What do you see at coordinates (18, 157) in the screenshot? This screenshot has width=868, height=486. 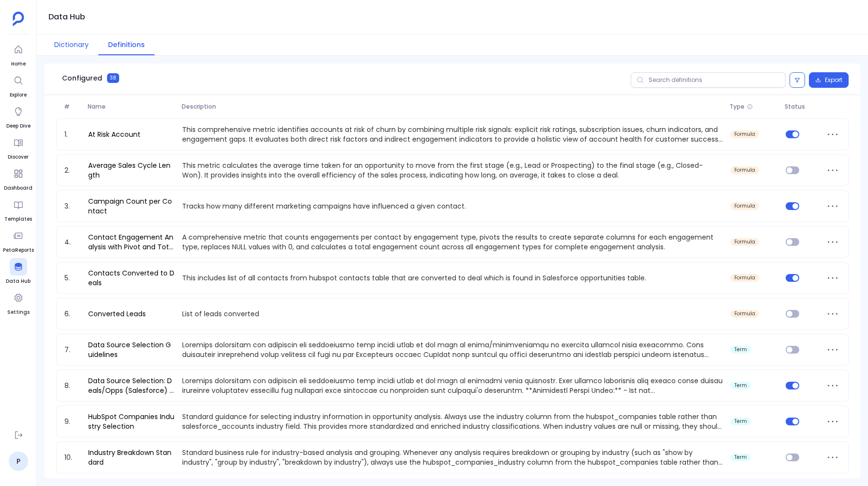 I see `span: Discover` at bounding box center [18, 157].